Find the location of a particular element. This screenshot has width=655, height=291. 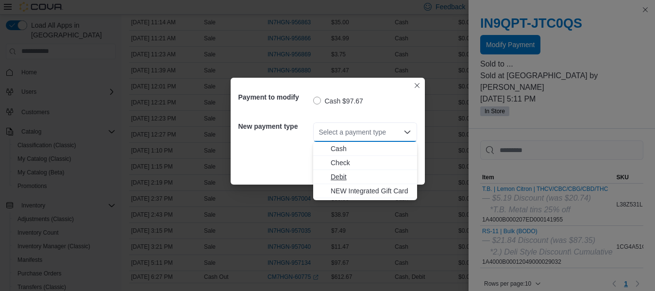

span: Cash is located at coordinates (371, 149).